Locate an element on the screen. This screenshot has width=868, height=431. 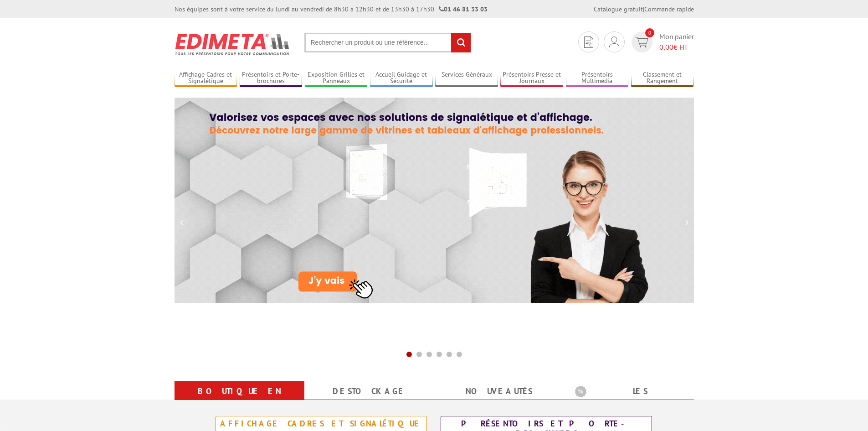
a: Les promotions is located at coordinates (629, 400).